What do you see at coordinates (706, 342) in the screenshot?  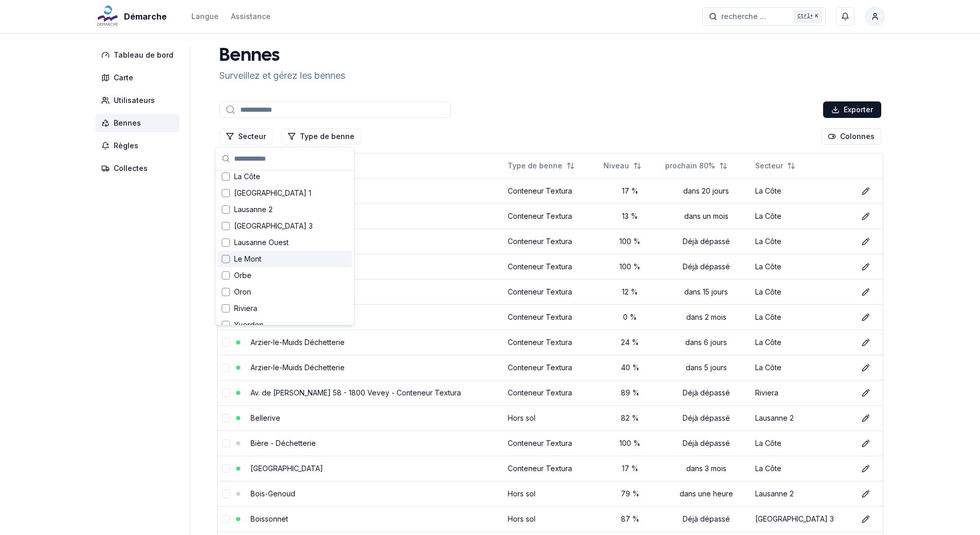 I see `div: dans 6 jours` at bounding box center [706, 342].